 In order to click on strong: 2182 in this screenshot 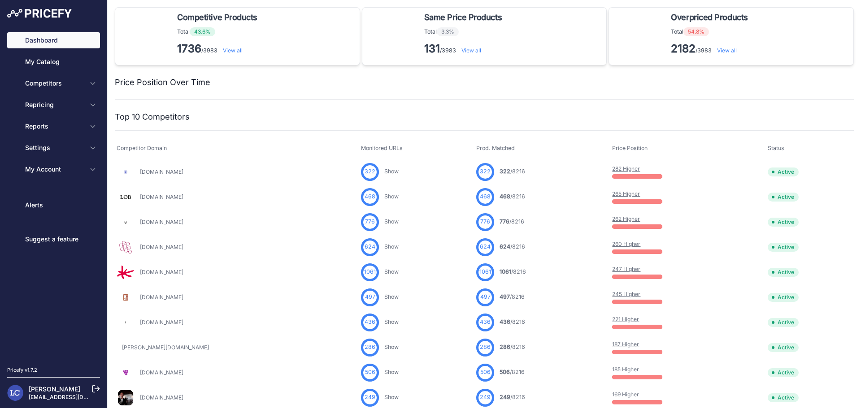, I will do `click(683, 48)`.